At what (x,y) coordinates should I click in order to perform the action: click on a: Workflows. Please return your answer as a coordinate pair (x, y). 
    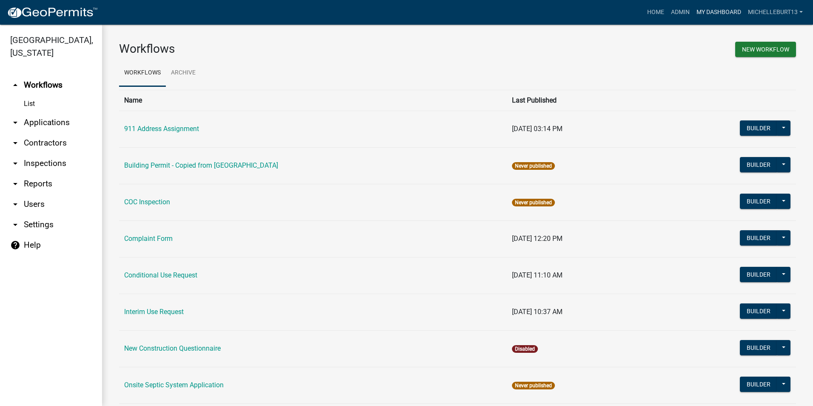
    Looking at the image, I should click on (142, 73).